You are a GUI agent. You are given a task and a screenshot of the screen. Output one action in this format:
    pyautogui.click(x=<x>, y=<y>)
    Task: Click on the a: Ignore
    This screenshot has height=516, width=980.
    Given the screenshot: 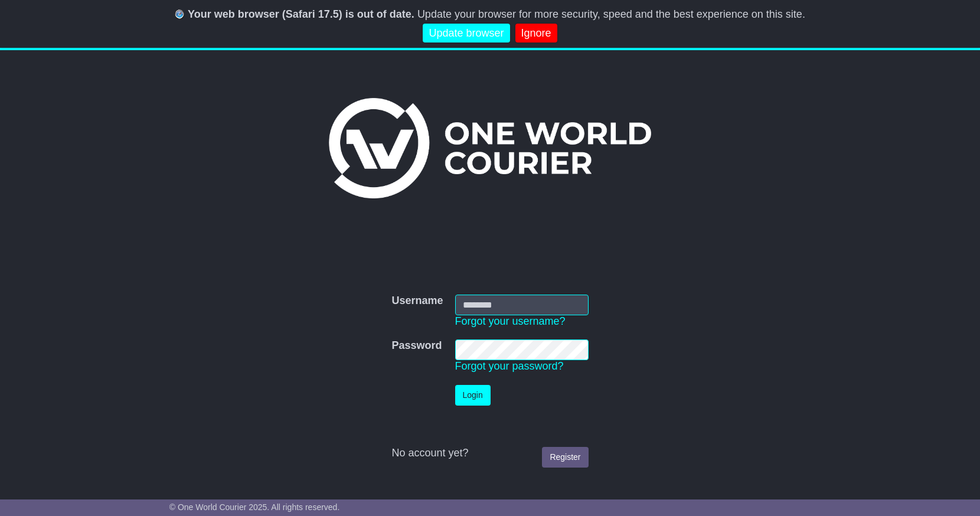 What is the action you would take?
    pyautogui.click(x=536, y=33)
    